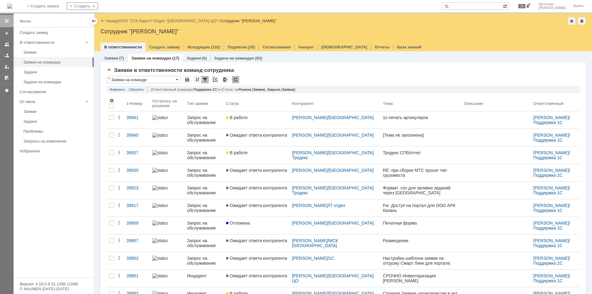 Image resolution: width=592 pixels, height=294 pixels. Describe the element at coordinates (257, 103) in the screenshot. I see `th: Статус` at that location.